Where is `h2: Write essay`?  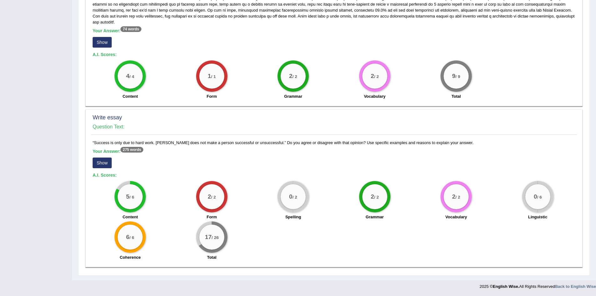
h2: Write essay is located at coordinates (334, 118).